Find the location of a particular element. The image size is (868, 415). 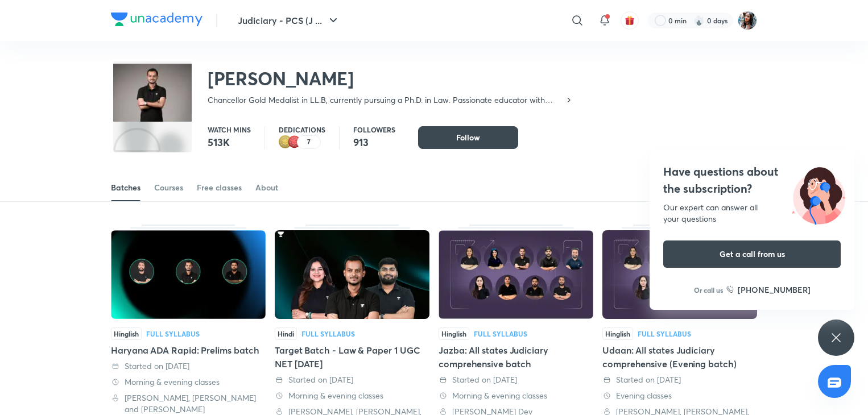

img: ttu_illustration_new.svg is located at coordinates (818, 194).